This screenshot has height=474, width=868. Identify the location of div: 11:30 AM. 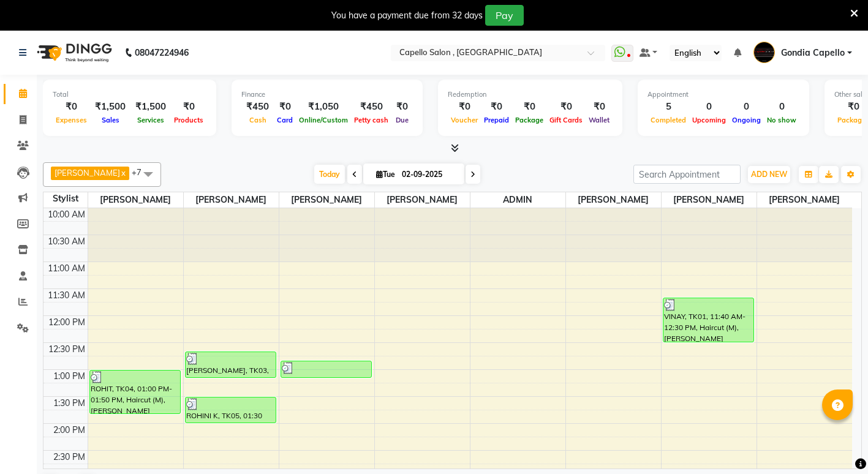
(66, 296).